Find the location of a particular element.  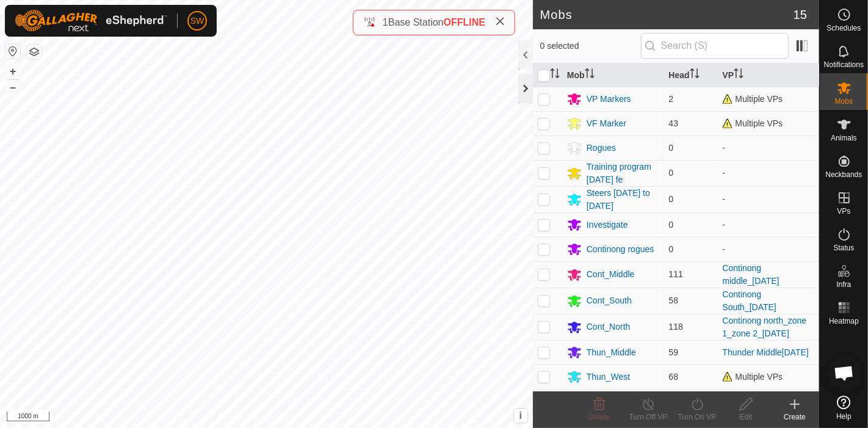

span: Heatmap is located at coordinates (844, 321).